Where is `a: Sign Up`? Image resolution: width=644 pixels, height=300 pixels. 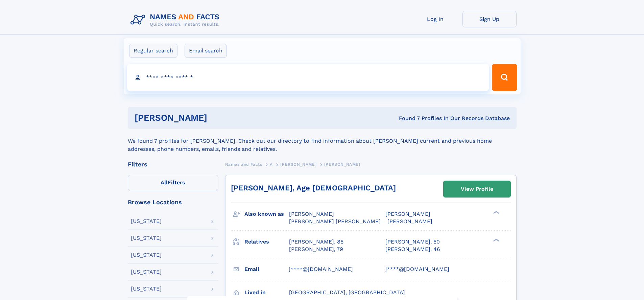 a: Sign Up is located at coordinates (490, 19).